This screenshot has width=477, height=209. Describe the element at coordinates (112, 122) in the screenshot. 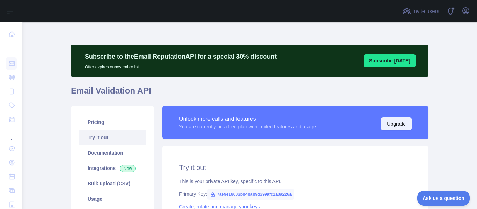

I see `a: Pricing` at that location.